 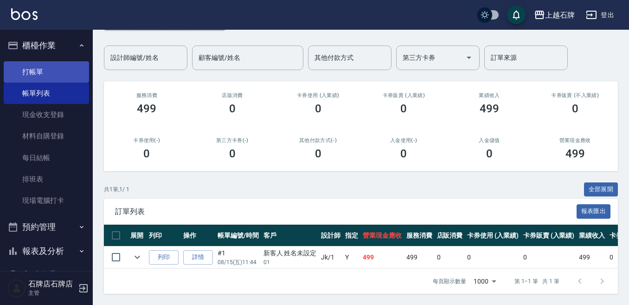 What do you see at coordinates (17, 288) in the screenshot?
I see `img: Person` at bounding box center [17, 288].